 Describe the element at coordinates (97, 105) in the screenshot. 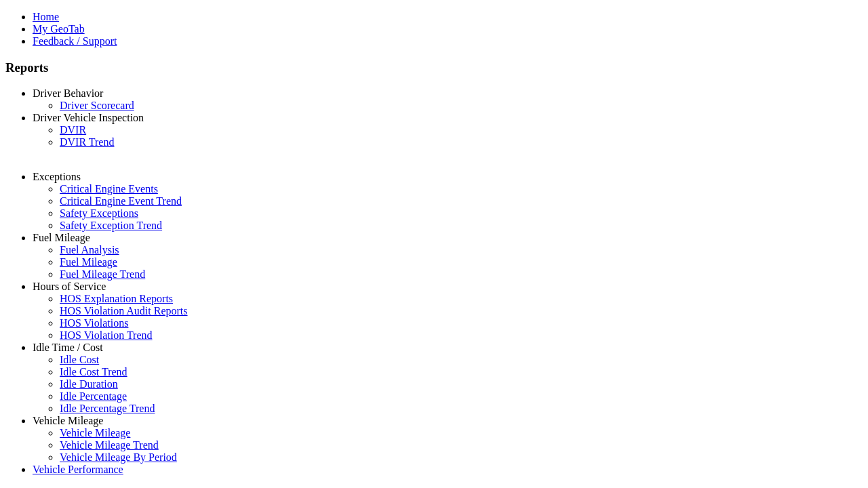

I see `a: Driver Scorecard` at that location.